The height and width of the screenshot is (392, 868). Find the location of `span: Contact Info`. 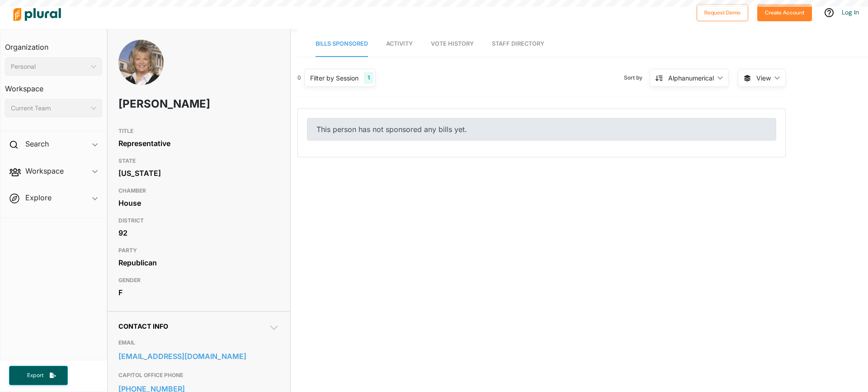

span: Contact Info is located at coordinates (143, 326).